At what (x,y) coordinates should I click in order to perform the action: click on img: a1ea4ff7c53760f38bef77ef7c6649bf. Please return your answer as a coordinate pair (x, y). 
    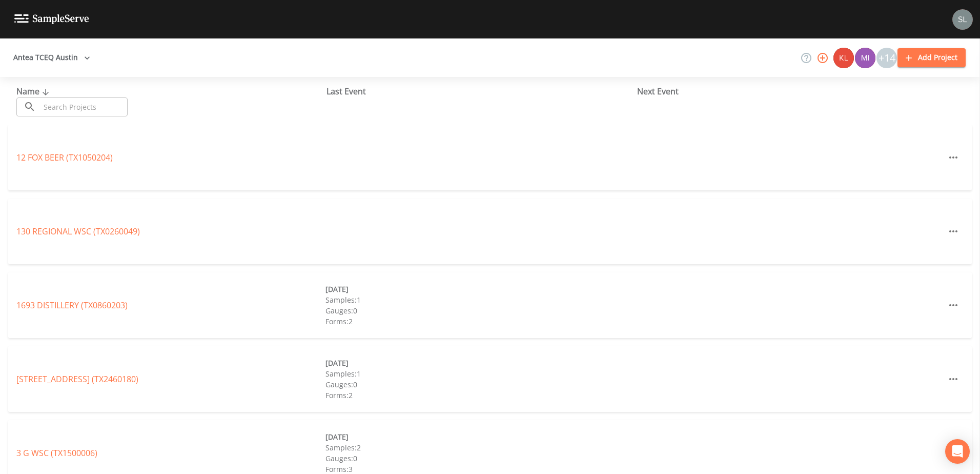
    Looking at the image, I should click on (865, 58).